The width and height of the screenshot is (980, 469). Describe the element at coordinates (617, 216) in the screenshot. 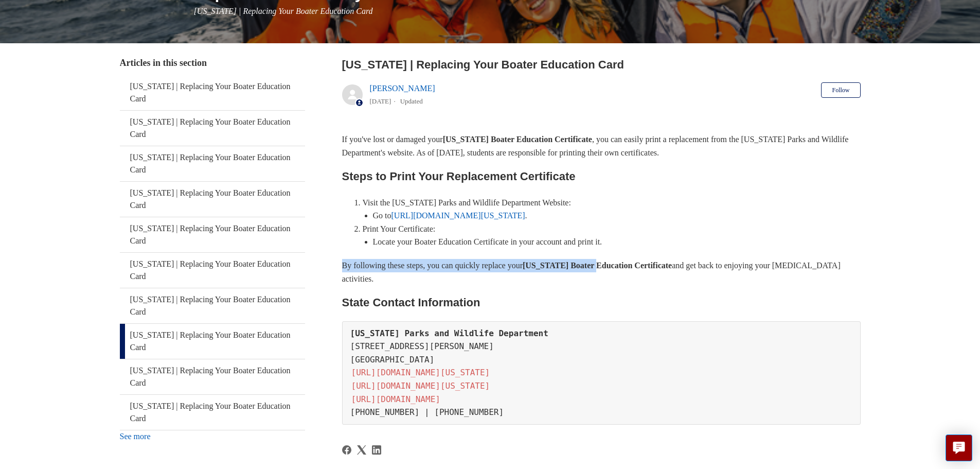

I see `li: Go to .` at that location.